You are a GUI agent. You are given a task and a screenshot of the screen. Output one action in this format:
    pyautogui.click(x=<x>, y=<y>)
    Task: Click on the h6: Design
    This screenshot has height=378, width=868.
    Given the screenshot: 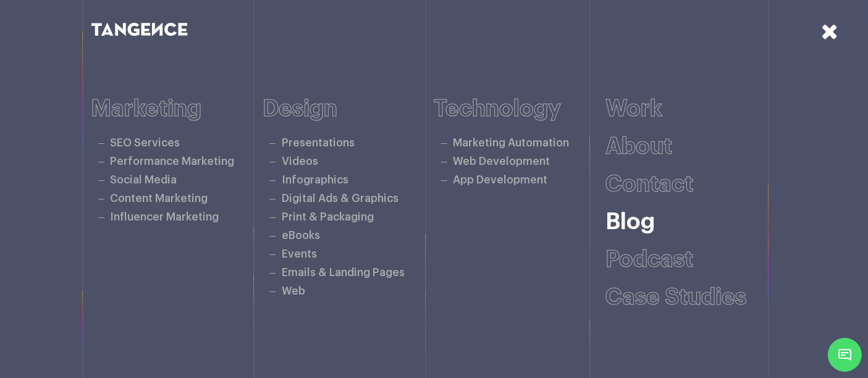 What is the action you would take?
    pyautogui.click(x=349, y=109)
    